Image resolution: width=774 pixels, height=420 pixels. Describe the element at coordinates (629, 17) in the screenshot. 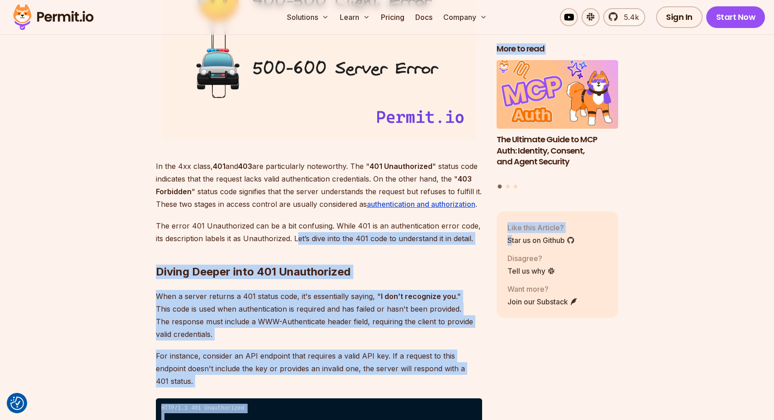

I see `span: 5.4k` at that location.